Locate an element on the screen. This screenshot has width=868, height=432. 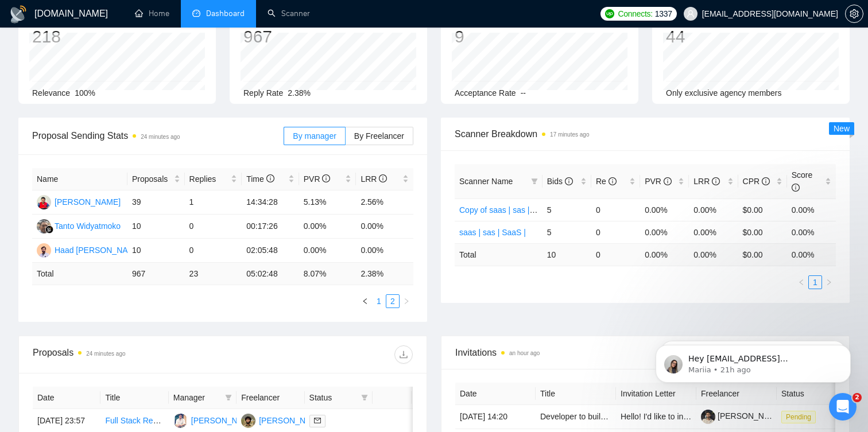
span: left is located at coordinates (801, 283).